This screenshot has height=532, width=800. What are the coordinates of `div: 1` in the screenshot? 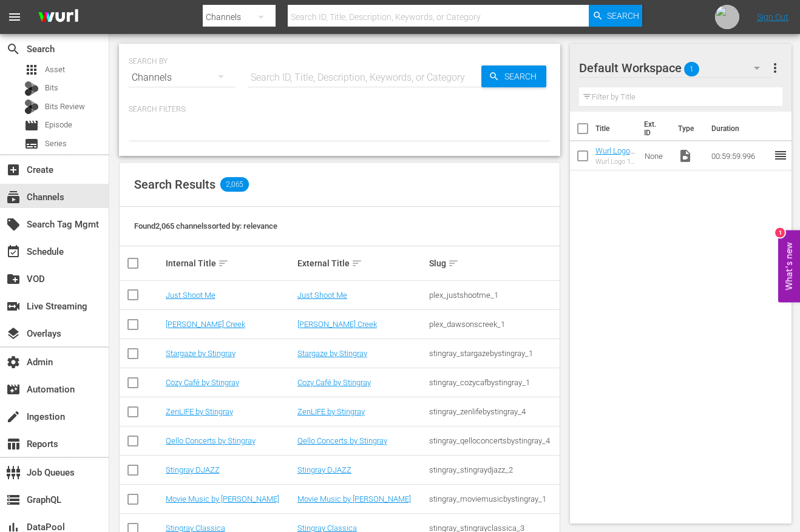 It's located at (780, 232).